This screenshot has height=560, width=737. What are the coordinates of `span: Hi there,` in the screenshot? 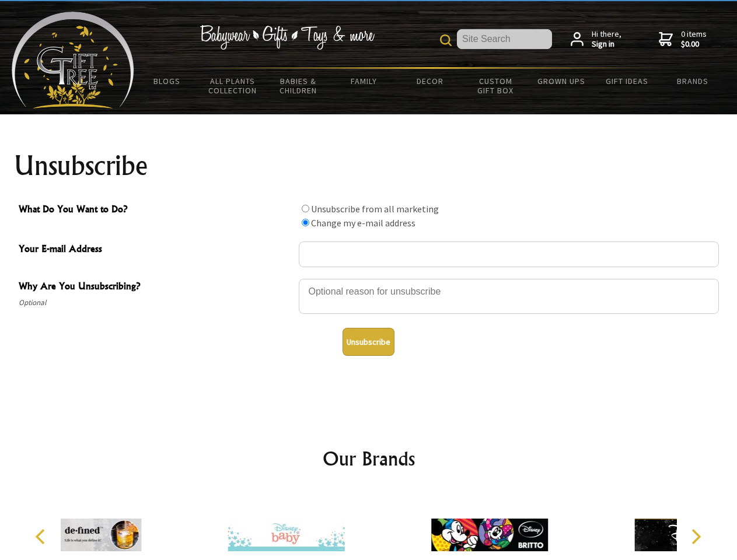 It's located at (606, 39).